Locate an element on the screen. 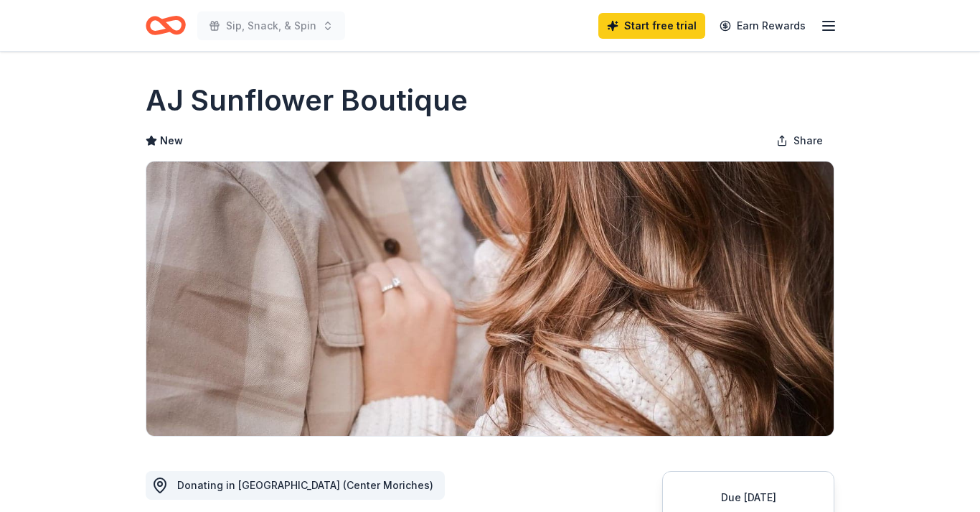  span: New is located at coordinates (172, 141).